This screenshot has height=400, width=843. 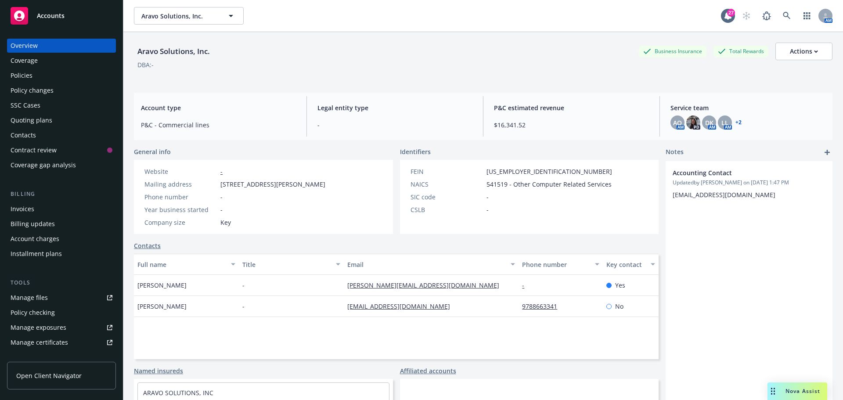 What do you see at coordinates (24, 61) in the screenshot?
I see `div: Coverage` at bounding box center [24, 61].